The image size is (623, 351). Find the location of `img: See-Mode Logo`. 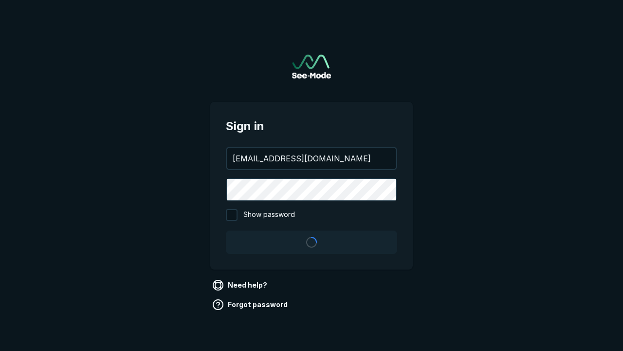

img: See-Mode Logo is located at coordinates (312, 66).